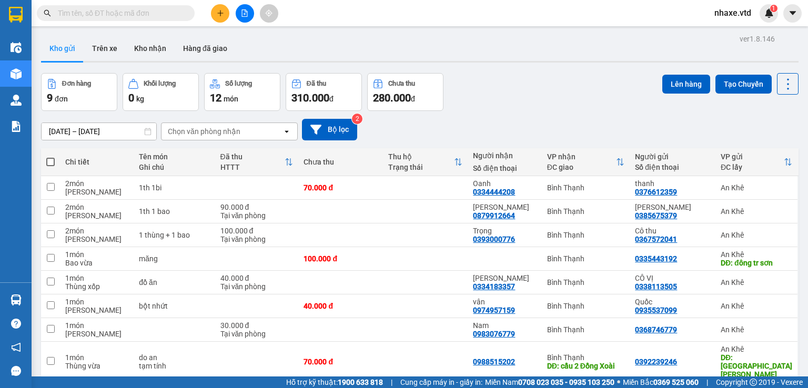  What do you see at coordinates (504, 156) in the screenshot?
I see `div: Người nhận` at bounding box center [504, 156].